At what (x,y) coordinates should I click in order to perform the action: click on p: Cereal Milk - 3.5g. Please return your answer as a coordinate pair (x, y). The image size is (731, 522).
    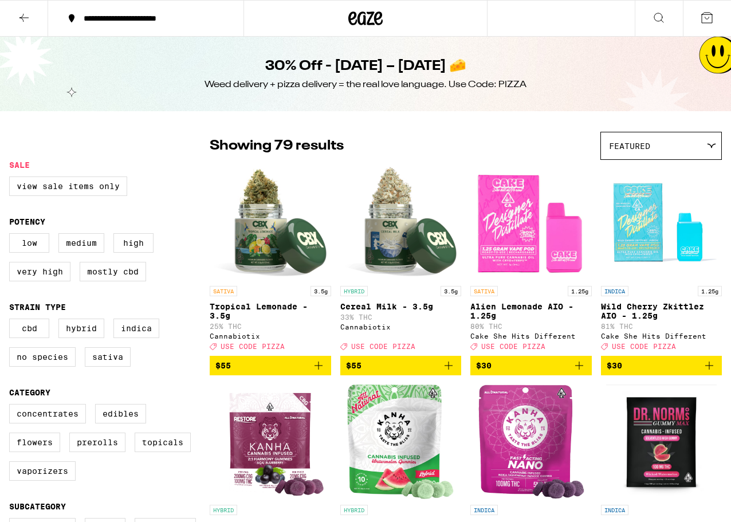
    Looking at the image, I should click on (401, 307).